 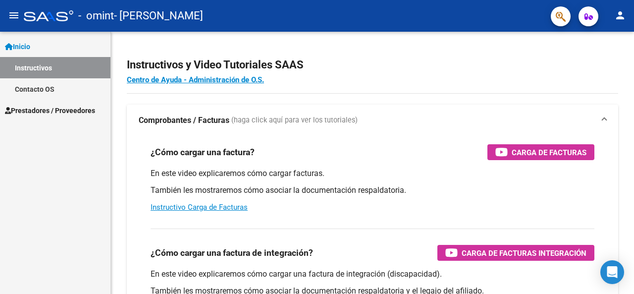 What do you see at coordinates (373, 65) in the screenshot?
I see `h2: Instructivos y Video Tutoriales SAAS` at bounding box center [373, 65].